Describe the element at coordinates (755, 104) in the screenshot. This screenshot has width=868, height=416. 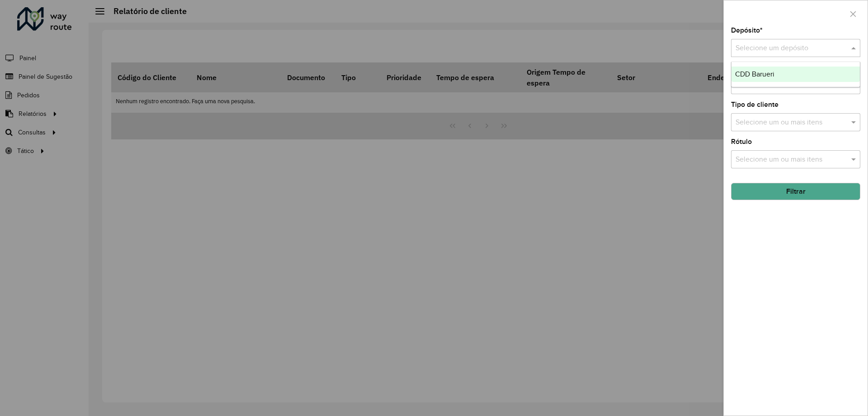
I see `label: Tipo de cliente` at that location.